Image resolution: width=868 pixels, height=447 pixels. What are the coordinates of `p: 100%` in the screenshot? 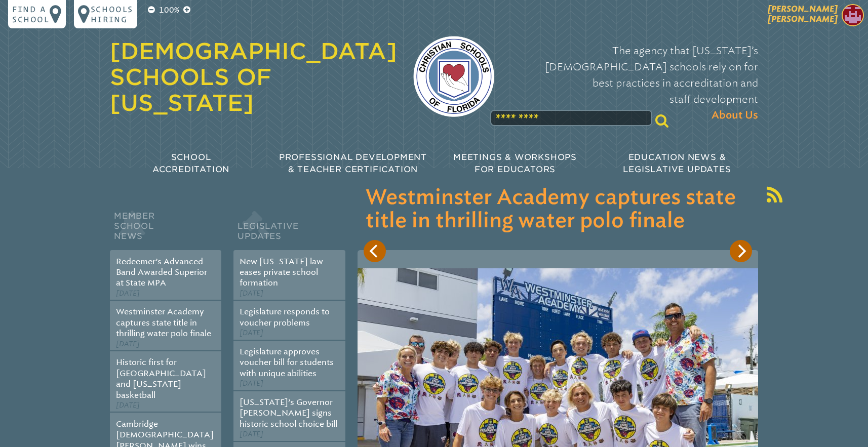 It's located at (169, 10).